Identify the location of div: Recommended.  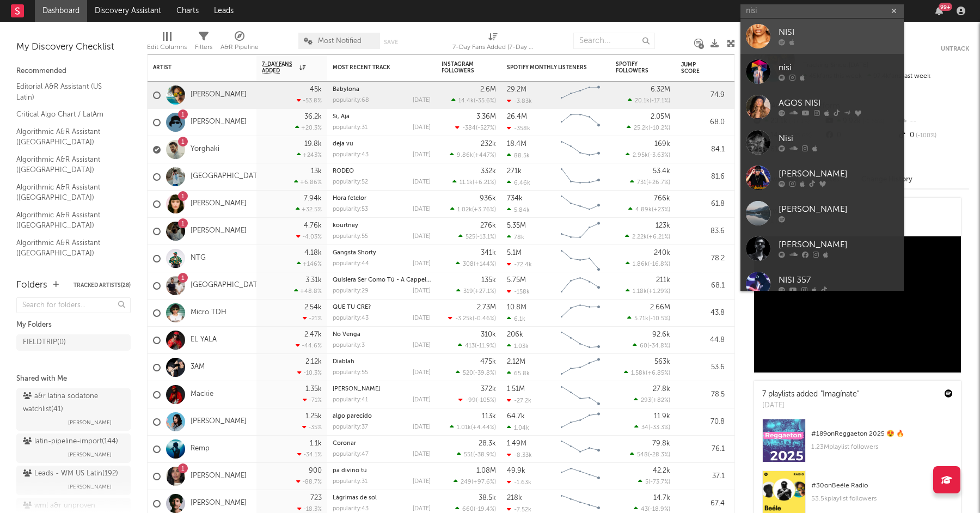
(73, 71).